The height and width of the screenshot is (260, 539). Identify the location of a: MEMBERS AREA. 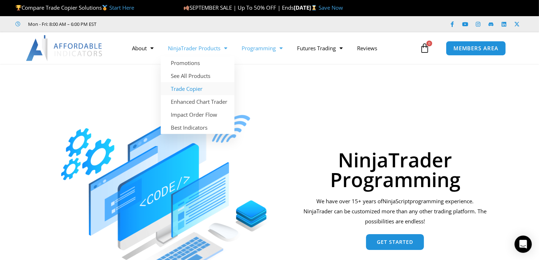
(476, 48).